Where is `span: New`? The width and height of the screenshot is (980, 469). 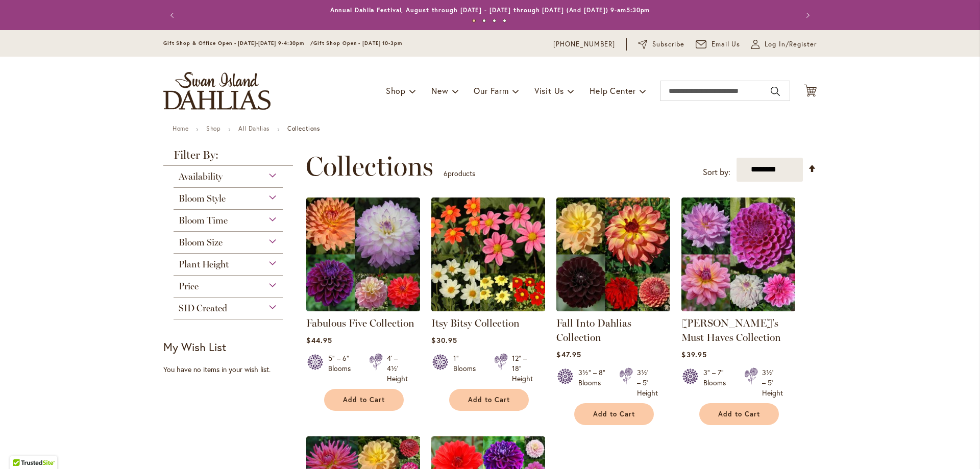
span: New is located at coordinates (440, 91).